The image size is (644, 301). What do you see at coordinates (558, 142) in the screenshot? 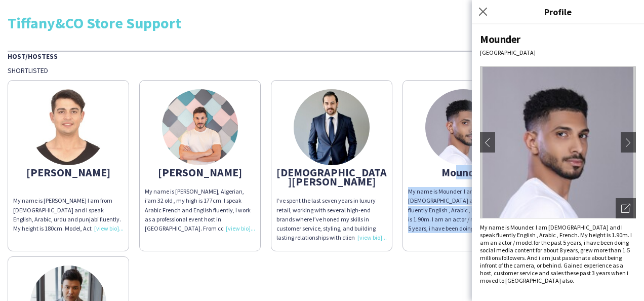
I see `img: Crew avatar or photo` at bounding box center [558, 142].